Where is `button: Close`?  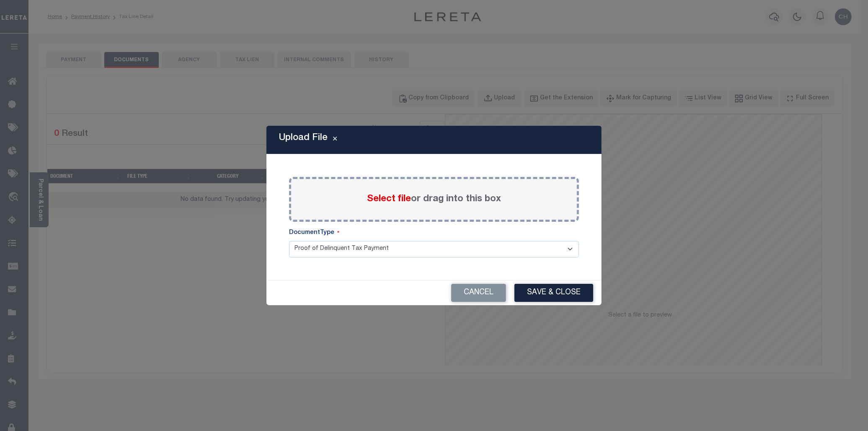 button: Close is located at coordinates (334, 140).